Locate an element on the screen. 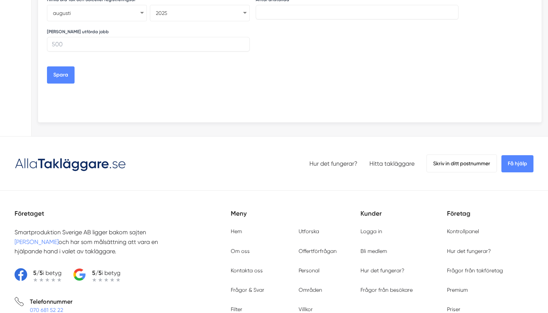 Image resolution: width=548 pixels, height=313 pixels. span: Få hjälp is located at coordinates (518, 164).